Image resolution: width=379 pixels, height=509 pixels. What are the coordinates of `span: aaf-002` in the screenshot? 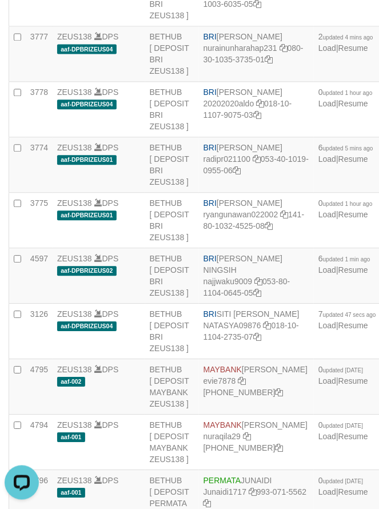 It's located at (71, 381).